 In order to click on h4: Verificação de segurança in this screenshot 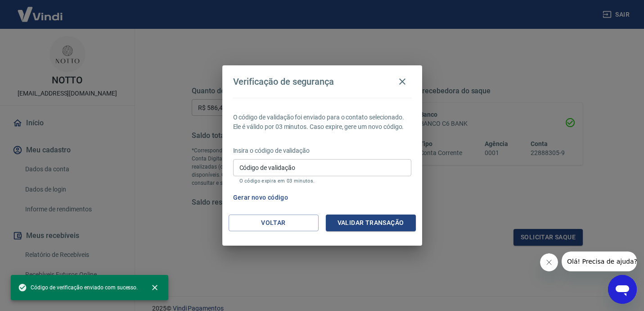, I will do `click(284, 81)`.